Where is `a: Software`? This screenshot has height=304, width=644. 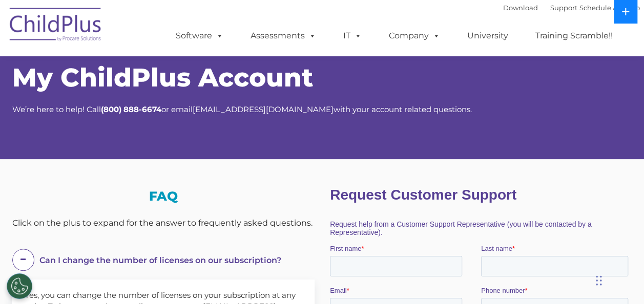 a: Software is located at coordinates (199, 36).